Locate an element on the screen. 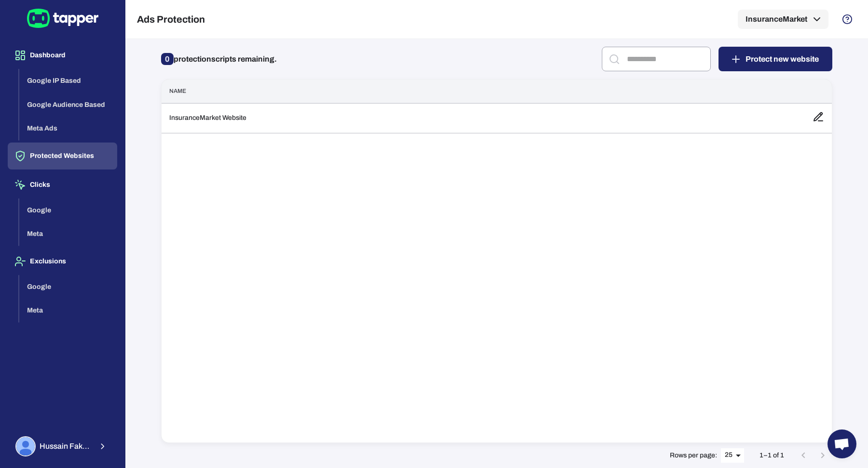 The image size is (868, 468). a: Google IP Based is located at coordinates (68, 80).